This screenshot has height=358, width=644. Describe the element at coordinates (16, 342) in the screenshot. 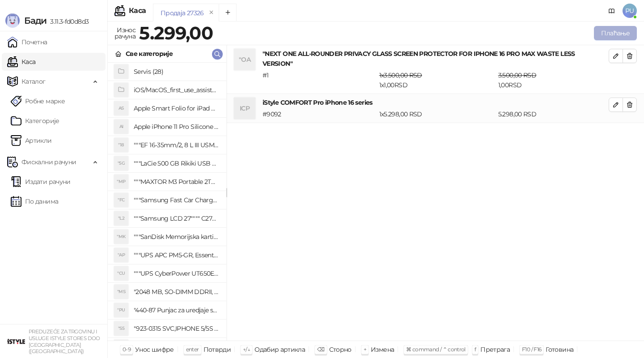

I see `img: 64x64-companyLogo-77b92cf4-9946-4f36-9751-bf7bb5fd2c7d.png` at that location.